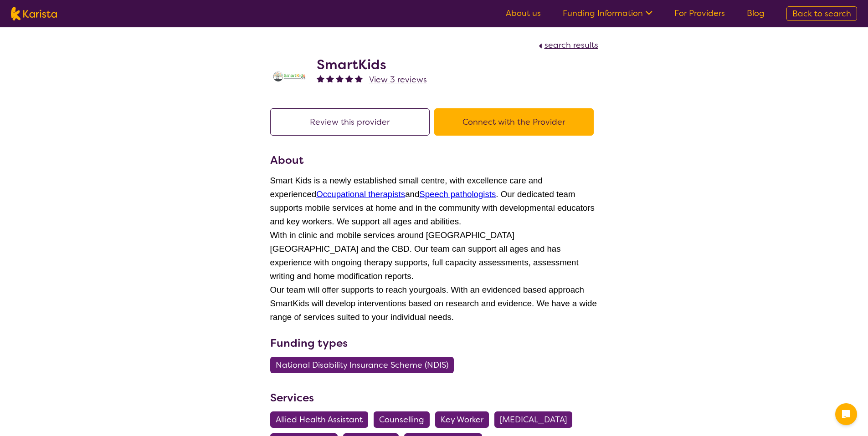 This screenshot has width=868, height=436. What do you see at coordinates (434, 343) in the screenshot?
I see `h3: Funding types` at bounding box center [434, 343].